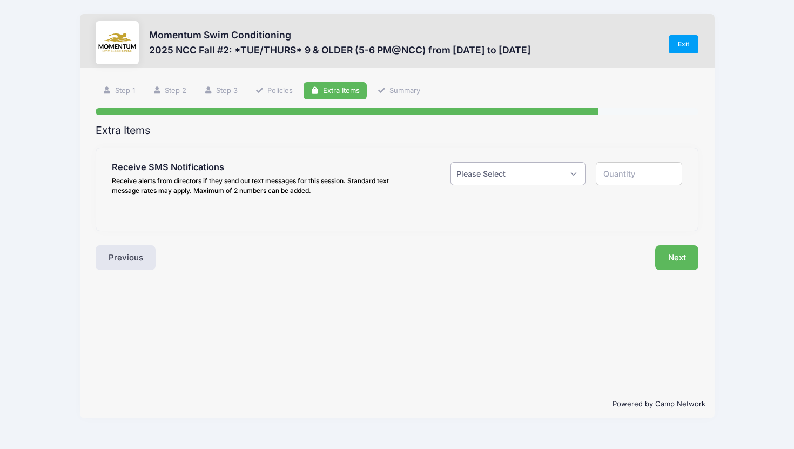 The image size is (794, 449). I want to click on a: Step 3, so click(220, 91).